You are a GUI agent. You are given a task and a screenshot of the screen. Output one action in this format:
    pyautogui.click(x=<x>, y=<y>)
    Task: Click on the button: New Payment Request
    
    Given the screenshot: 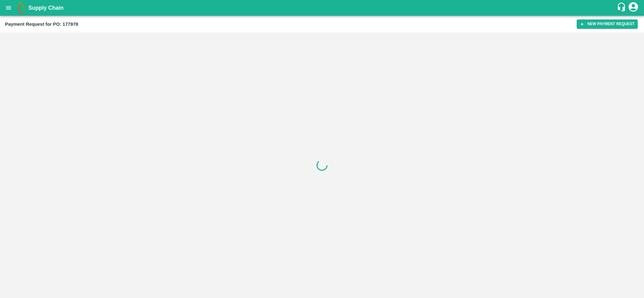 What is the action you would take?
    pyautogui.click(x=607, y=24)
    